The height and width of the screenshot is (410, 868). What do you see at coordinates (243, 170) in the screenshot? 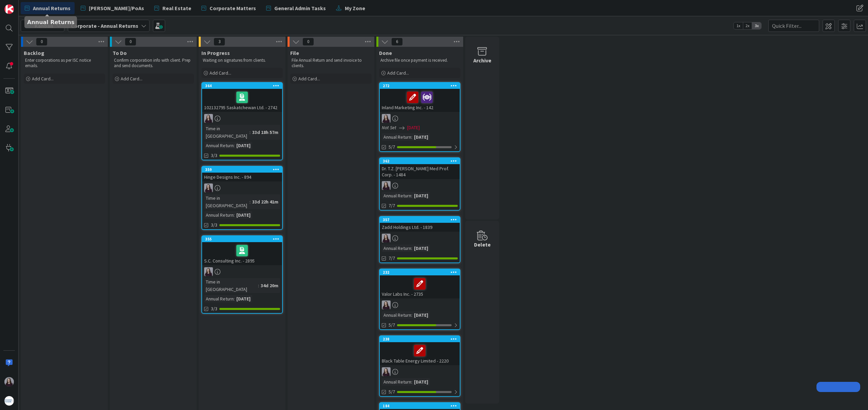
I see `div: 359` at bounding box center [243, 170].